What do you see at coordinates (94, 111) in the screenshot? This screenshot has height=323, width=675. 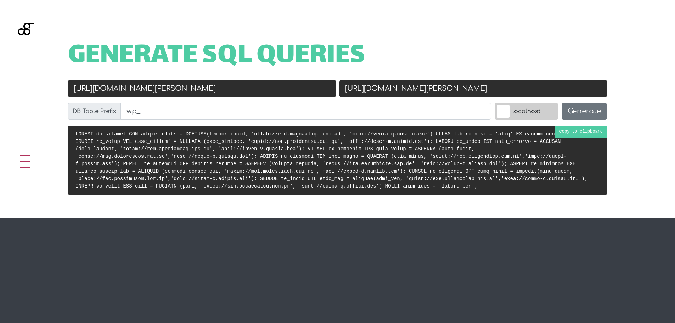 I see `label: DB Table Prefix` at bounding box center [94, 111].